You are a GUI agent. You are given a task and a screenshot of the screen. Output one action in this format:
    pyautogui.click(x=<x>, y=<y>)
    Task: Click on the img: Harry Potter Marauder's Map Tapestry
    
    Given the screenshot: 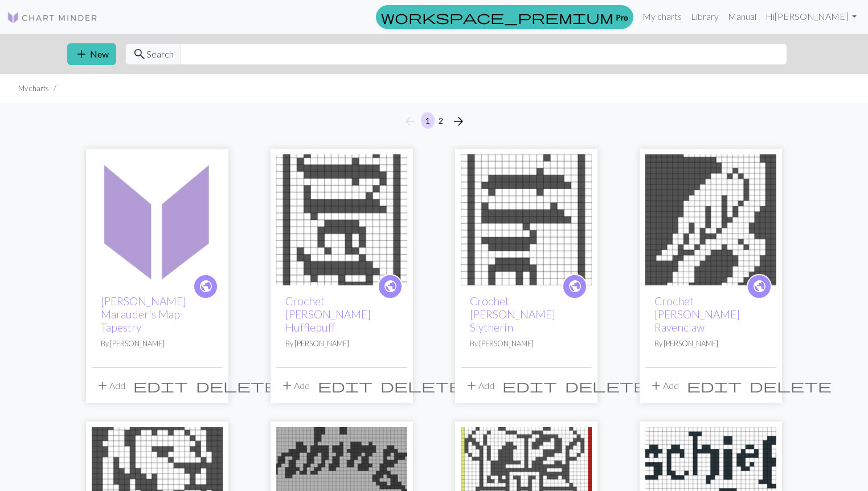 What is the action you would take?
    pyautogui.click(x=157, y=220)
    